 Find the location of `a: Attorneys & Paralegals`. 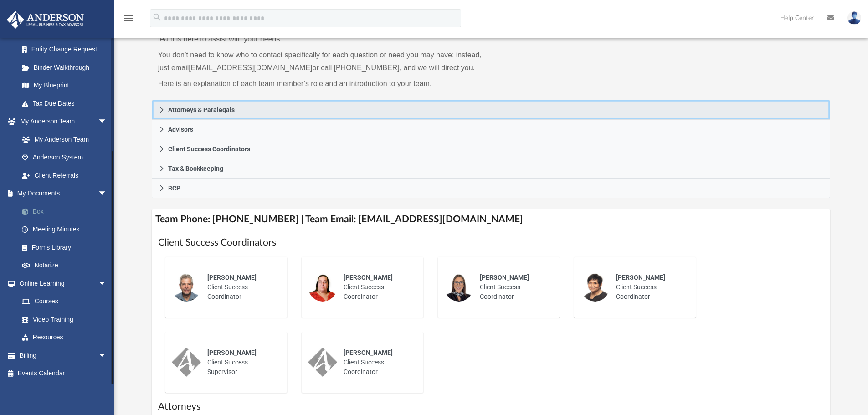

a: Attorneys & Paralegals is located at coordinates (491, 110).